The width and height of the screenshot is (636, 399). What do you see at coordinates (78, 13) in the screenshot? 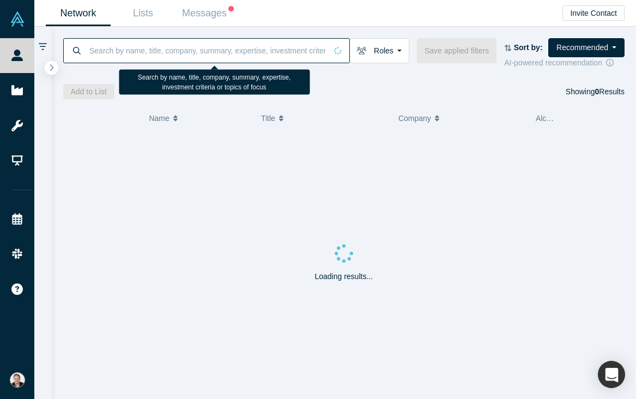
I see `a: Network` at bounding box center [78, 13].